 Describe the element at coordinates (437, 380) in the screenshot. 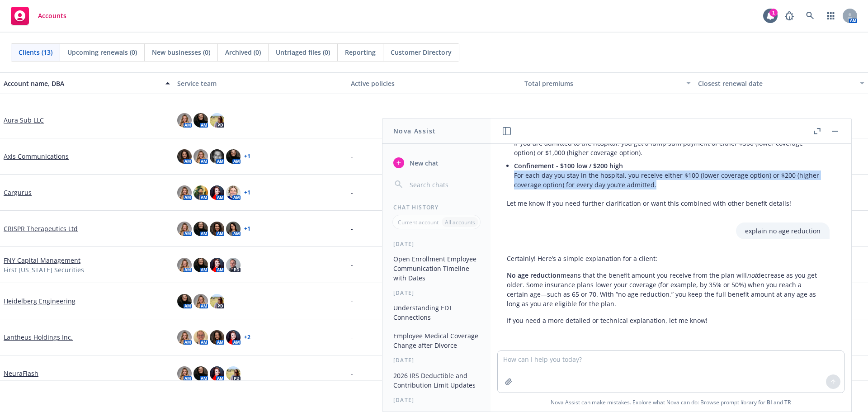

I see `button: 2026 IRS Deductible and Contribution Limit Updates` at that location.